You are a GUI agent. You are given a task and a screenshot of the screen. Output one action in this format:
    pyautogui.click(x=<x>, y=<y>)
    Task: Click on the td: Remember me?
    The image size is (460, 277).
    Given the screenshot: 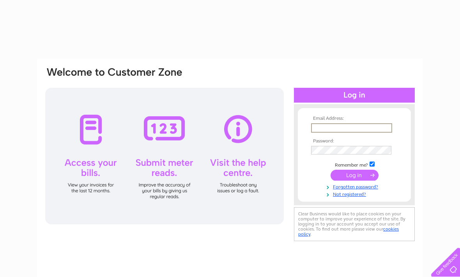 What is the action you would take?
    pyautogui.click(x=354, y=164)
    